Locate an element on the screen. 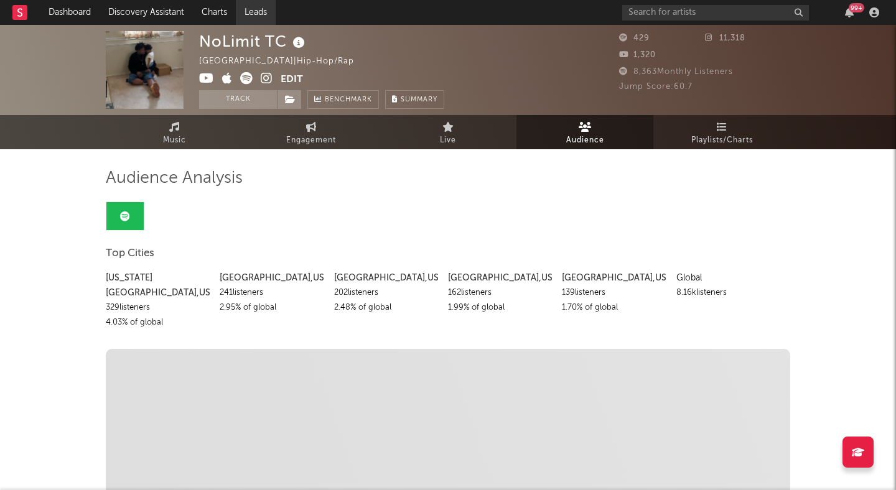 This screenshot has width=896, height=490. span: Audience Analysis is located at coordinates (174, 179).